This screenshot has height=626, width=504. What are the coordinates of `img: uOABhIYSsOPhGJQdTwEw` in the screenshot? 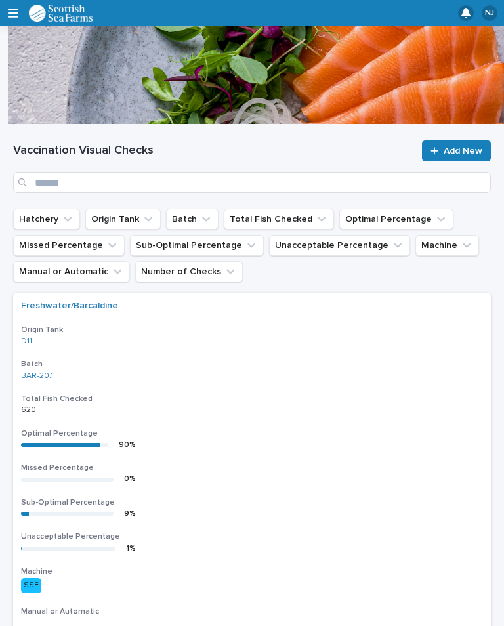 It's located at (61, 13).